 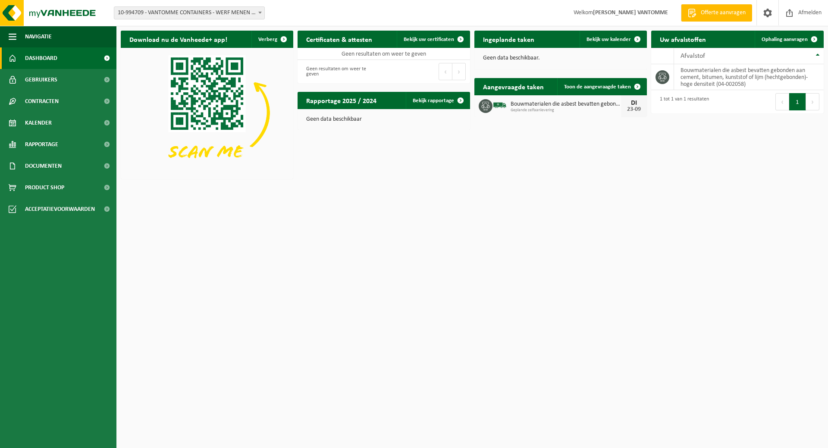 I want to click on span: Contracten, so click(x=42, y=101).